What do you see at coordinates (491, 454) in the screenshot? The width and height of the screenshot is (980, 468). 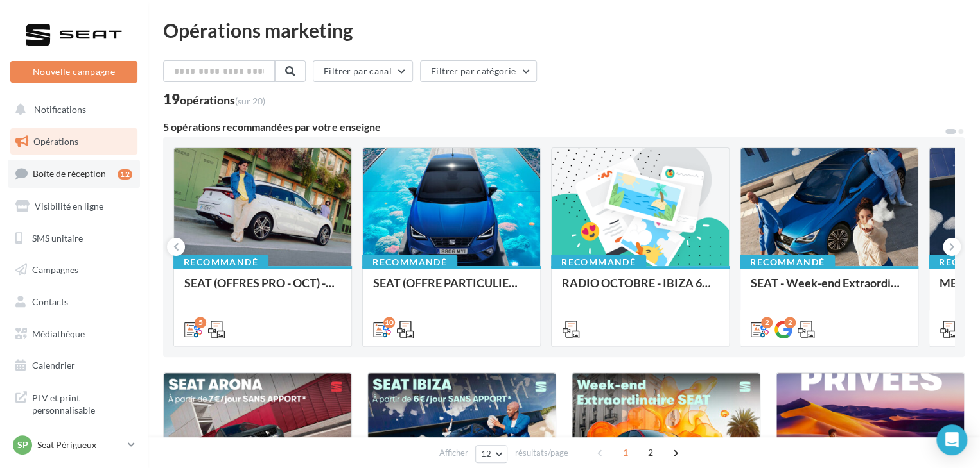 I see `button: 12` at bounding box center [491, 454].